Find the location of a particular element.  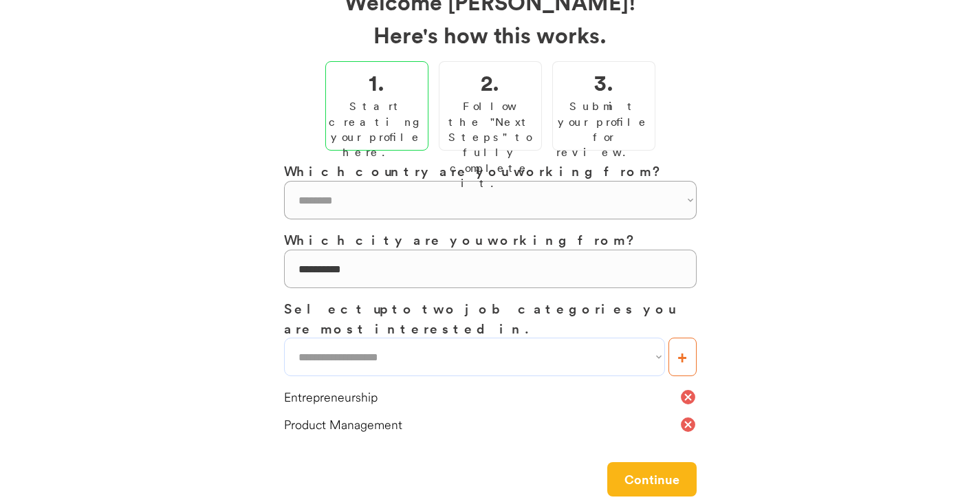

h2: 2. is located at coordinates (490, 82).